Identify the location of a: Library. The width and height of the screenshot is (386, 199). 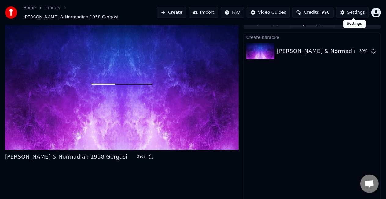
(53, 8).